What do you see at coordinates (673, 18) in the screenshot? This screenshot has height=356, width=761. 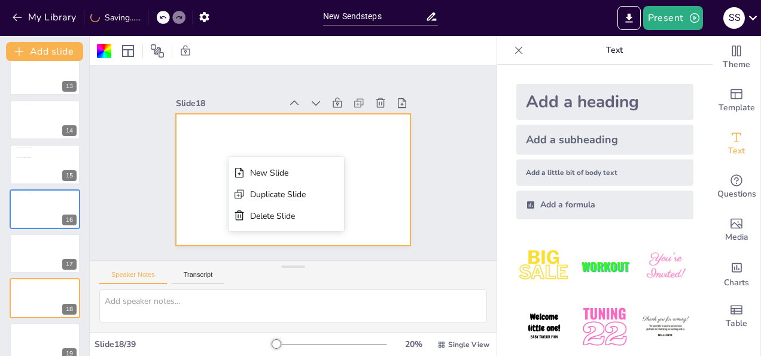 I see `button: Present` at bounding box center [673, 18].